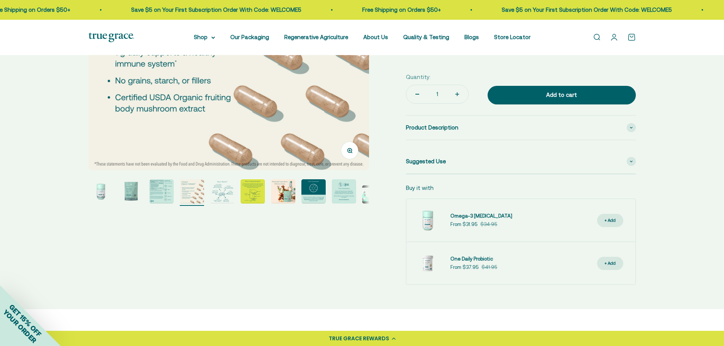 Image resolution: width=724 pixels, height=346 pixels. I want to click on span: GET 15% OFF, so click(25, 320).